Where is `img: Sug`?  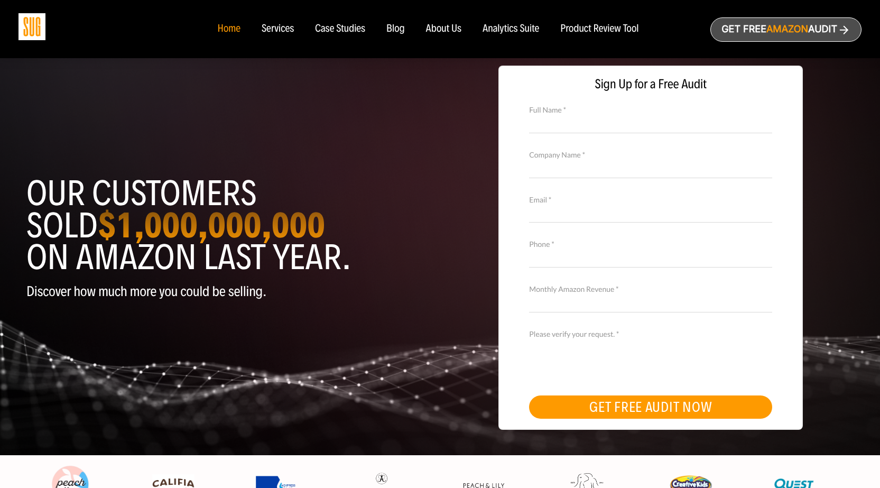
img: Sug is located at coordinates (32, 26).